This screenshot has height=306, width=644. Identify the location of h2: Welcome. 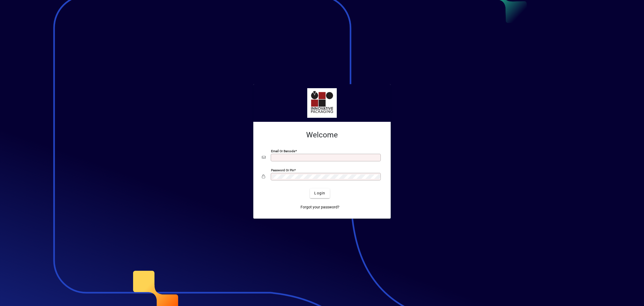
(322, 135).